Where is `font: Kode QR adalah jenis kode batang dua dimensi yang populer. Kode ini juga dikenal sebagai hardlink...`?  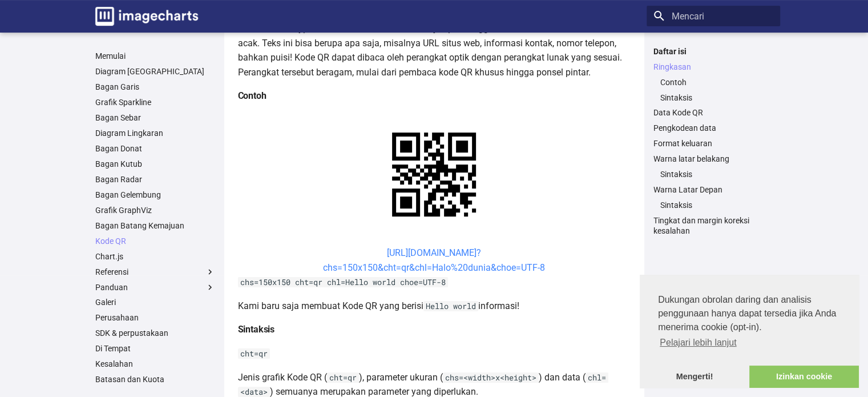 font: Kode QR adalah jenis kode batang dua dimensi yang populer. Kode ini juga dikenal sebagai hardlink... is located at coordinates (430, 42).